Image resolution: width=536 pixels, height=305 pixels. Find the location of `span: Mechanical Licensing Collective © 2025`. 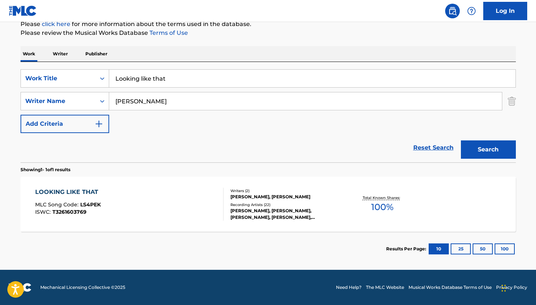

span: Mechanical Licensing Collective © 2025 is located at coordinates (83, 287).